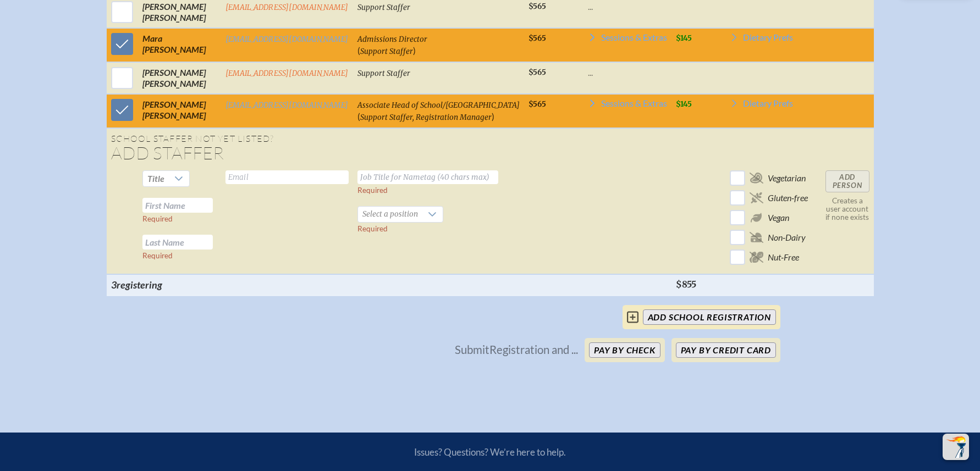 The image size is (980, 471). Describe the element at coordinates (392, 39) in the screenshot. I see `span: Admissions Director` at that location.